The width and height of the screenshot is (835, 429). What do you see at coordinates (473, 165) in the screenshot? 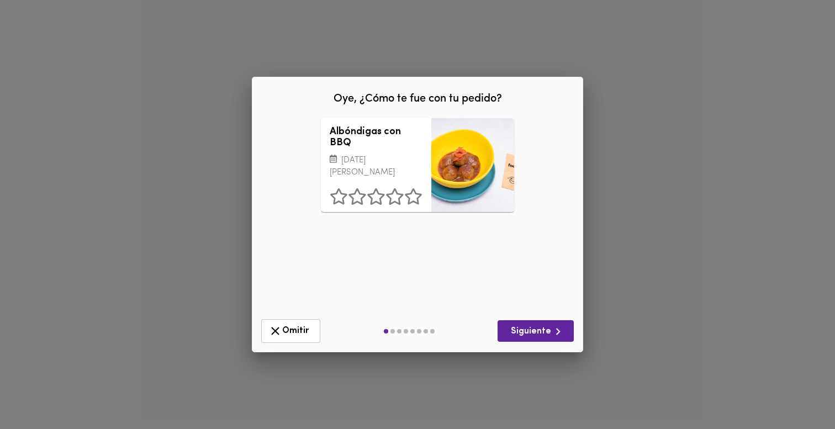
I see `div: Albóndigas con BBQ` at bounding box center [473, 165].